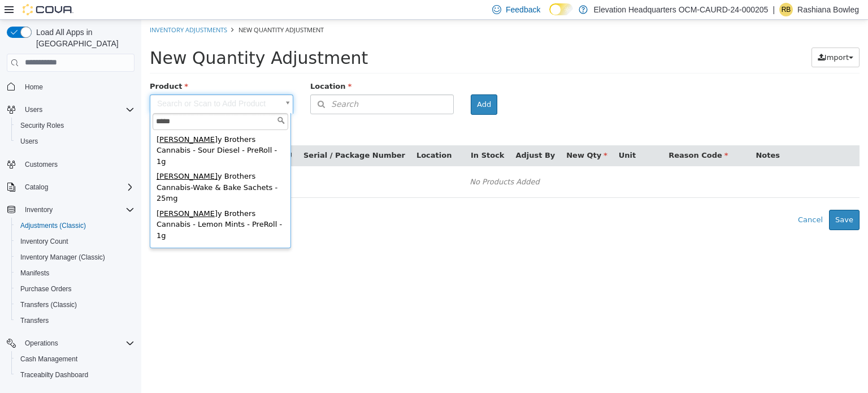 Image resolution: width=868 pixels, height=393 pixels. I want to click on a: Transfers, so click(35, 320).